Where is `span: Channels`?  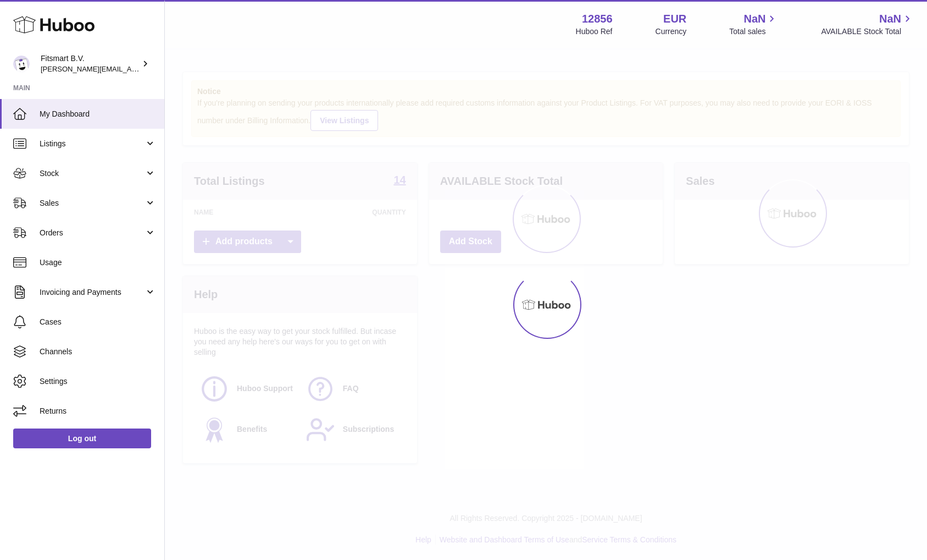 span: Channels is located at coordinates (97, 351).